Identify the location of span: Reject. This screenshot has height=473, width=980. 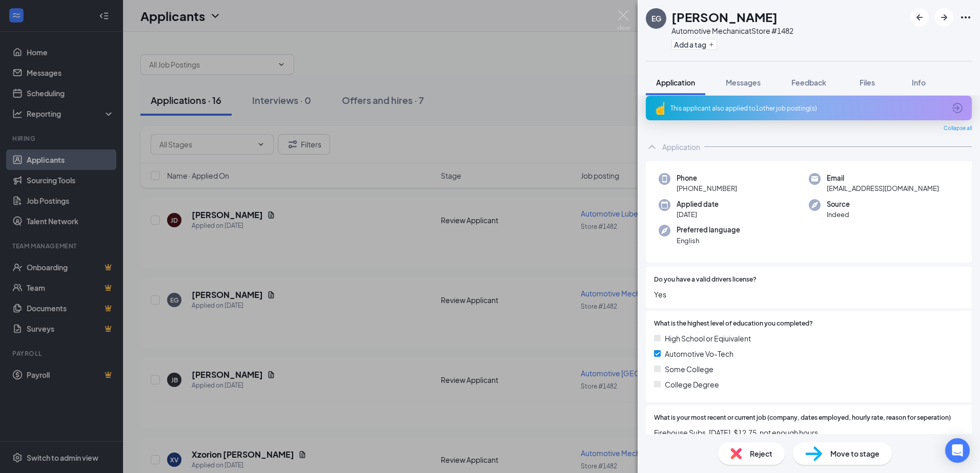
(761, 453).